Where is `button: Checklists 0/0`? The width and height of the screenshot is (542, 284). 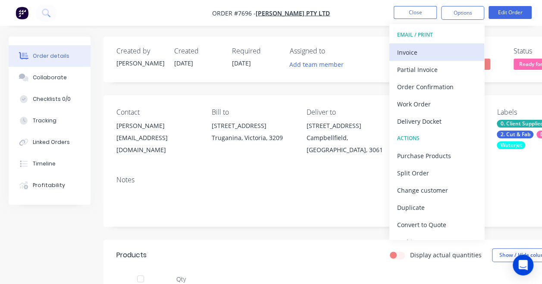
button: Checklists 0/0 is located at coordinates (50, 99).